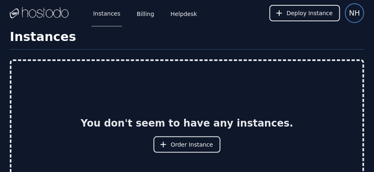 This screenshot has width=374, height=172. What do you see at coordinates (354, 13) in the screenshot?
I see `span: NH` at bounding box center [354, 13].